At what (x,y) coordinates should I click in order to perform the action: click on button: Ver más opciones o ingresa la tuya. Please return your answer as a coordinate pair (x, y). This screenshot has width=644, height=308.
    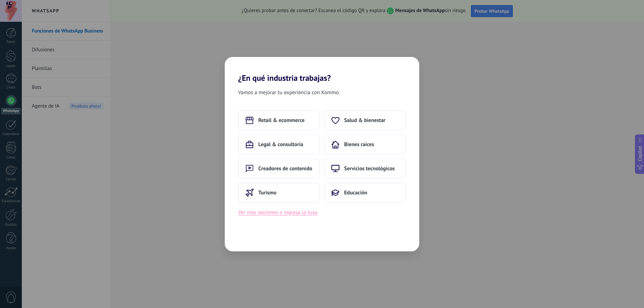
    Looking at the image, I should click on (278, 213).